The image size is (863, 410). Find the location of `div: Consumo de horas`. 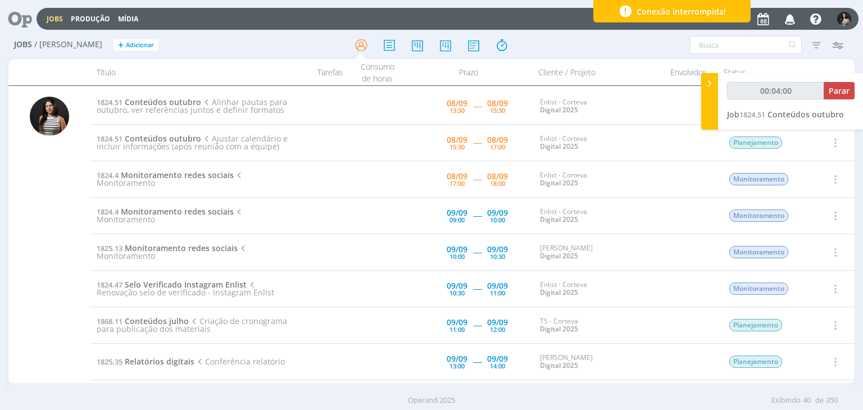

div: Consumo de horas is located at coordinates (378, 72).